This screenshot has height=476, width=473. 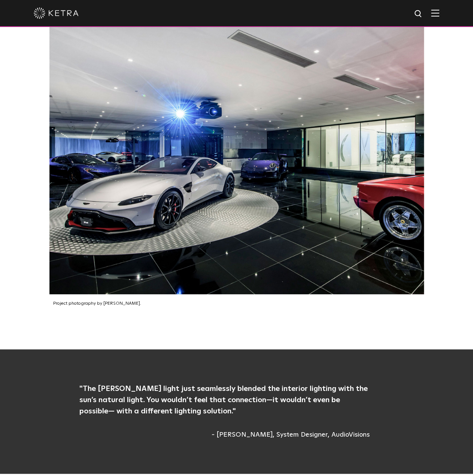 I want to click on img: search icon, so click(x=418, y=14).